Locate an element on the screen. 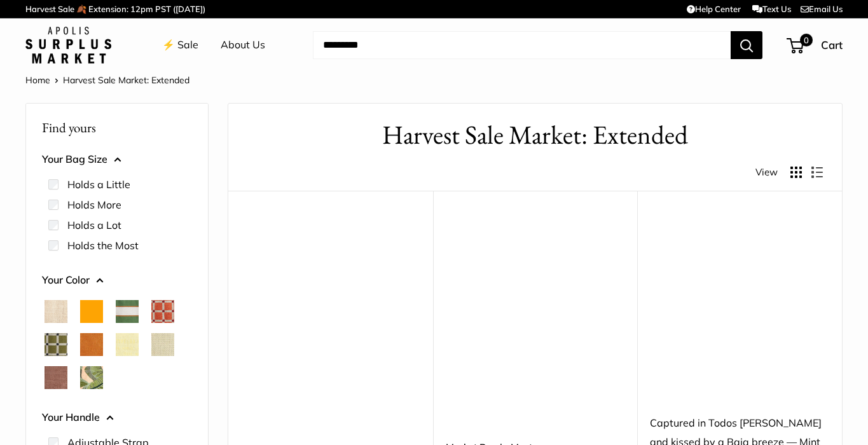  button: Taupe is located at coordinates (127, 378).